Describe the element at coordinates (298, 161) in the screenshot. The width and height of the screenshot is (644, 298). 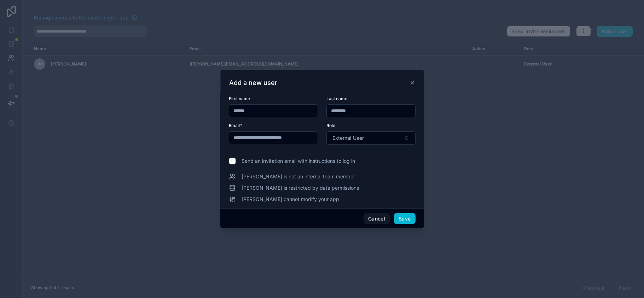
I see `span: Send an invitation email with instructions to log in` at that location.